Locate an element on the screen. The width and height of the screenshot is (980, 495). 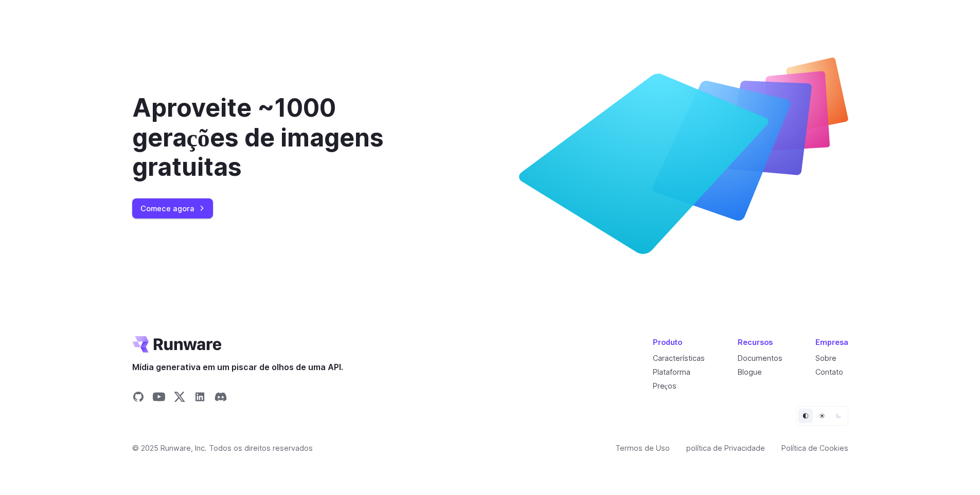
font: Política de Cookies is located at coordinates (814, 447).